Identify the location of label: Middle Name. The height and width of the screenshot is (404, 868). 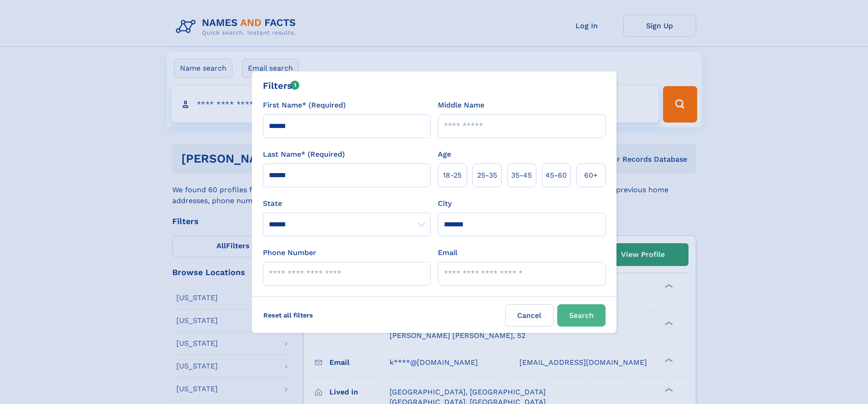
(461, 106).